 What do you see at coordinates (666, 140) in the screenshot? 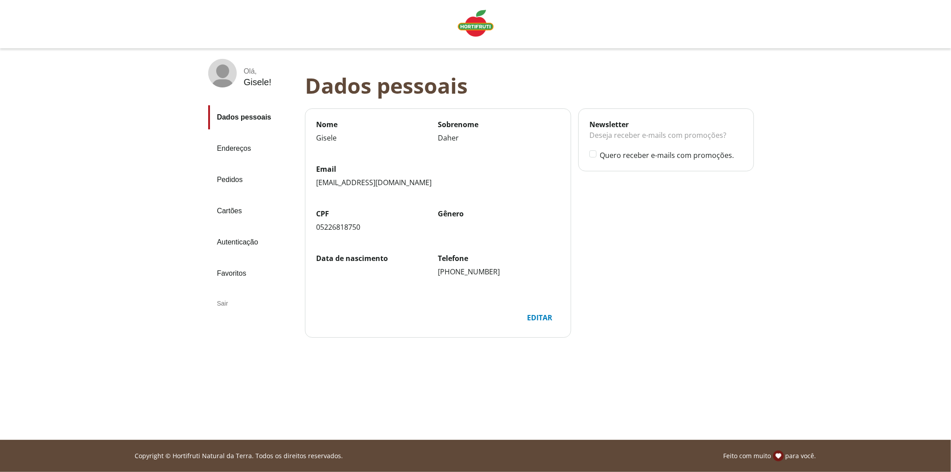
I see `div: Deseja receber e-mails com promoções?` at bounding box center [666, 140].